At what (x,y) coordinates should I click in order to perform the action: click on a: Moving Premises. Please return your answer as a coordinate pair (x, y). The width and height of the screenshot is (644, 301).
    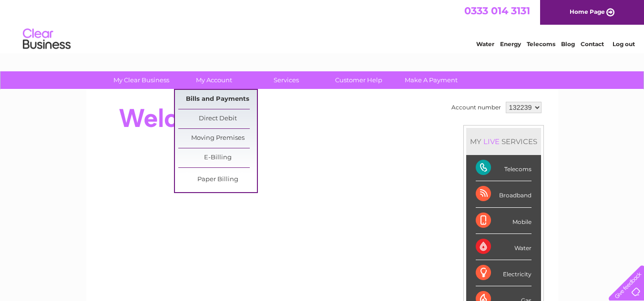
    Looking at the image, I should click on (217, 139).